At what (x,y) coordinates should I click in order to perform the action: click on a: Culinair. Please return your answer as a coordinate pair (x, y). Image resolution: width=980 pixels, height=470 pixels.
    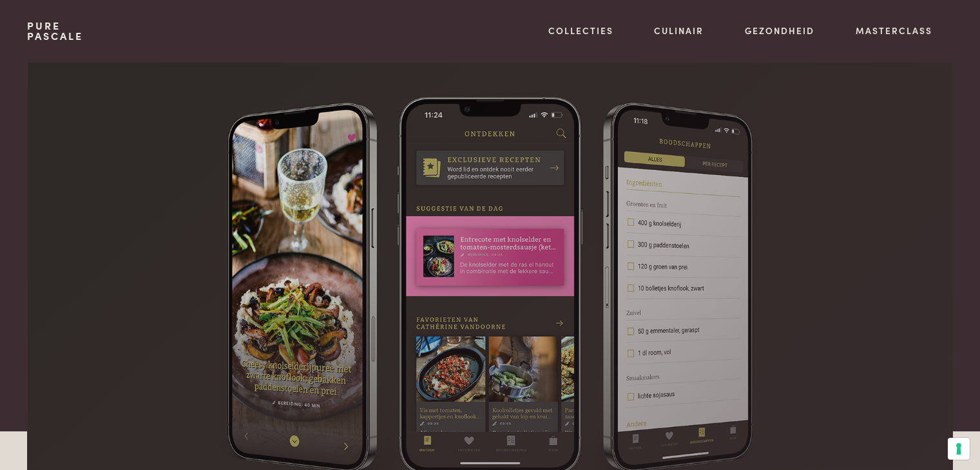
    Looking at the image, I should click on (678, 30).